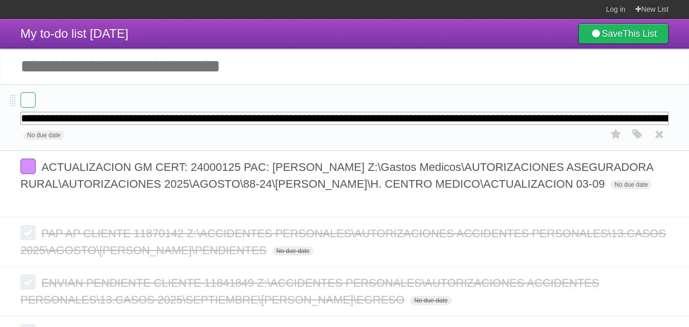 The width and height of the screenshot is (689, 327). I want to click on span: ENVIAN PENDIENTE CLIENTE 11841849 Z:\ACCIDENTES PERSONALES\AUTORIZACIONES ACCIDENTES PERSONALES\1..., so click(309, 291).